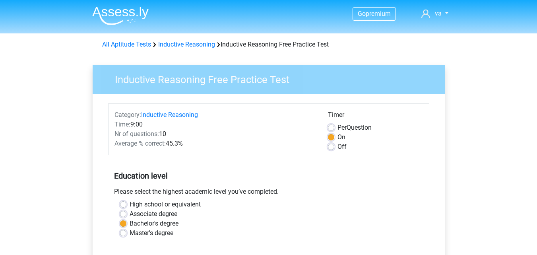 The width and height of the screenshot is (537, 255). I want to click on div: 9:00, so click(215, 124).